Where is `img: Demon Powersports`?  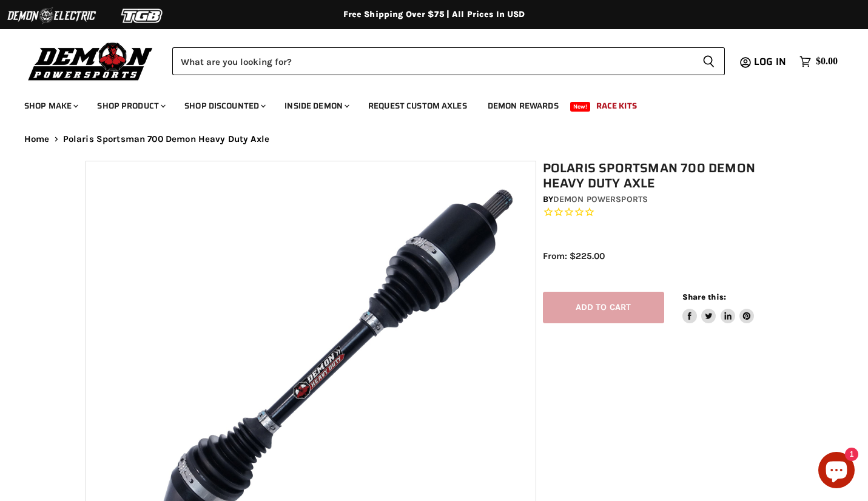
img: Demon Powersports is located at coordinates (90, 61).